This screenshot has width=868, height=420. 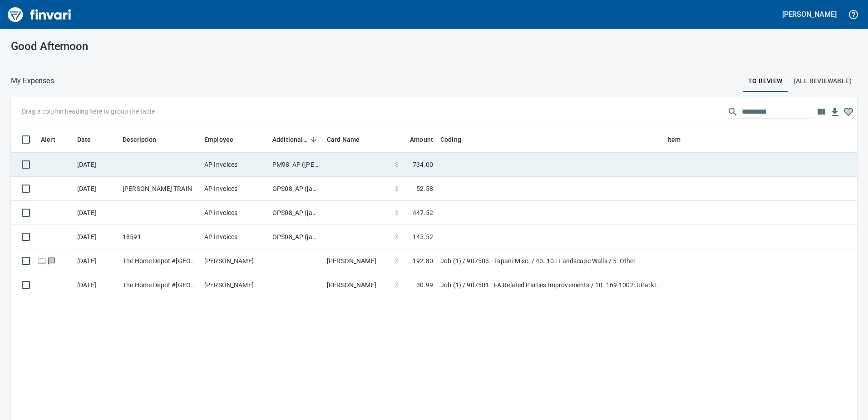 I want to click on span: Online transaction, so click(x=42, y=260).